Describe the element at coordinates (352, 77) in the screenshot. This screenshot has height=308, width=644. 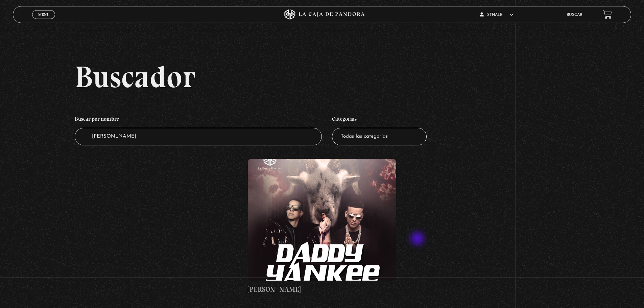
I see `h2: Buscador` at that location.